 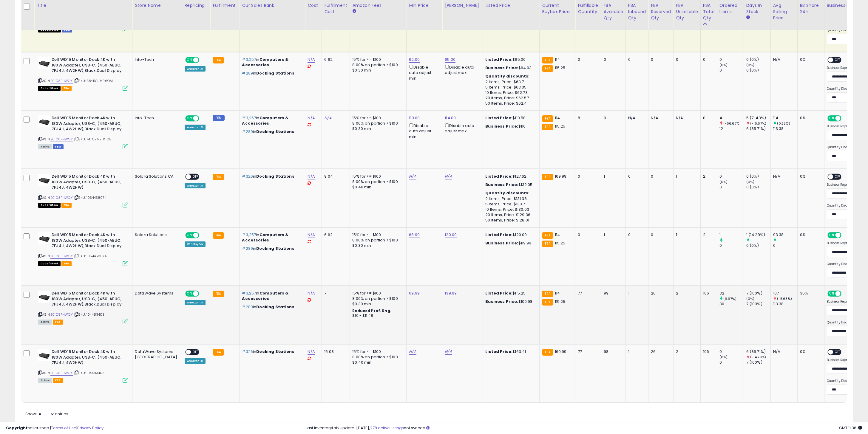 I want to click on span: #289, so click(x=247, y=131).